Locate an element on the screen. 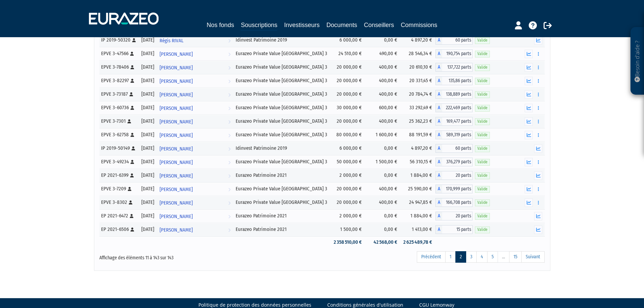 The height and width of the screenshot is (308, 644). td: 600,00 € is located at coordinates (383, 108).